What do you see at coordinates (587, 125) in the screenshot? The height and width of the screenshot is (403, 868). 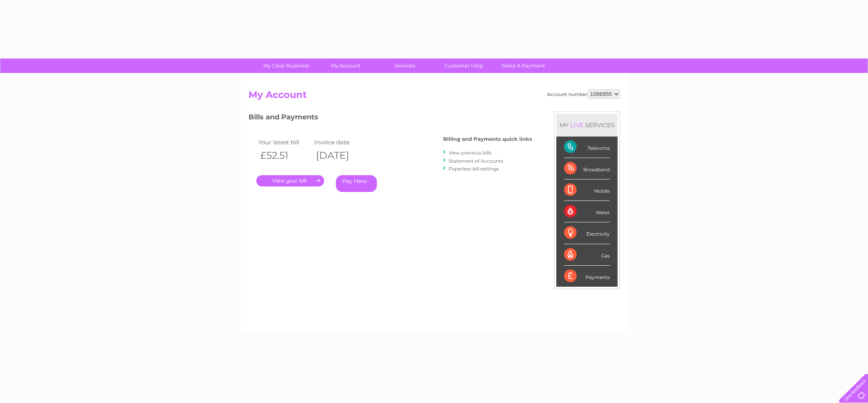 I see `div: MY SERVICES` at bounding box center [587, 125].